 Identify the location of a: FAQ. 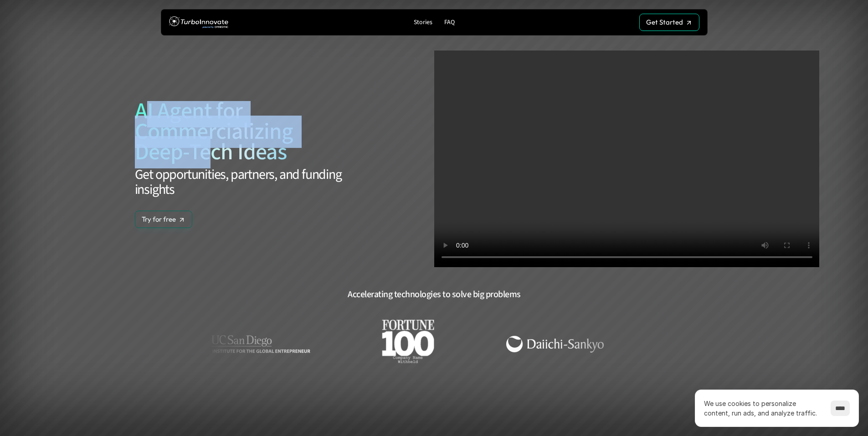
(449, 22).